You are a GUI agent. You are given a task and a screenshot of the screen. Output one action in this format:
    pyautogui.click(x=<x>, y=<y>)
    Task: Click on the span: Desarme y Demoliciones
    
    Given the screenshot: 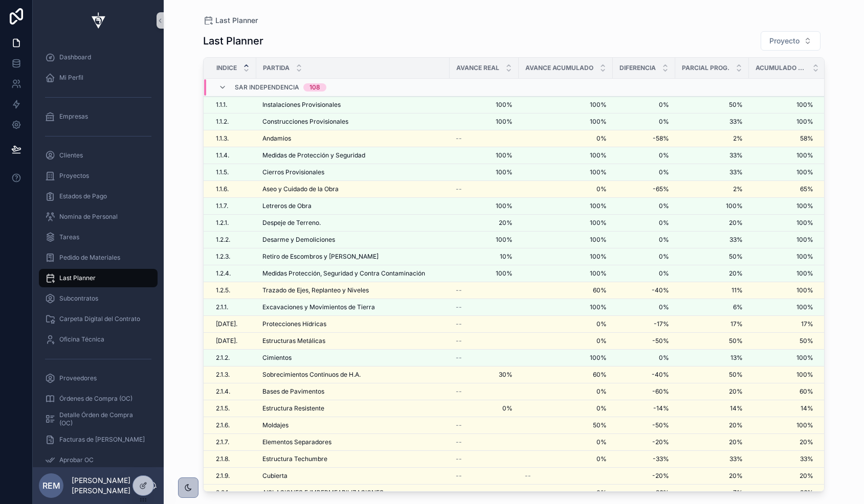 What is the action you would take?
    pyautogui.click(x=299, y=239)
    